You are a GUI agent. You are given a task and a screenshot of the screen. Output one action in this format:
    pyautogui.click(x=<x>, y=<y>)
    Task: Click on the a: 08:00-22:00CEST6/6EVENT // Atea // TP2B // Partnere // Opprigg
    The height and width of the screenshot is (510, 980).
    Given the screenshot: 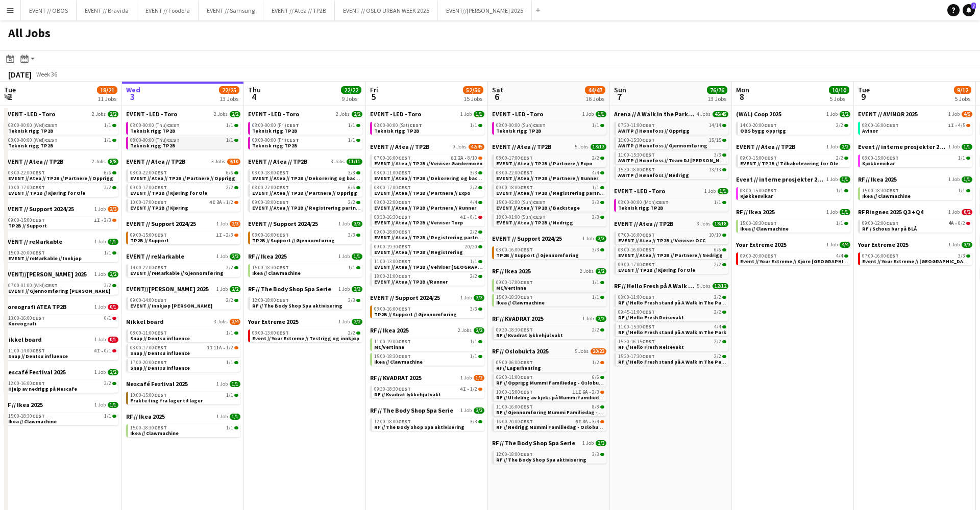 What is the action you would take?
    pyautogui.click(x=62, y=175)
    